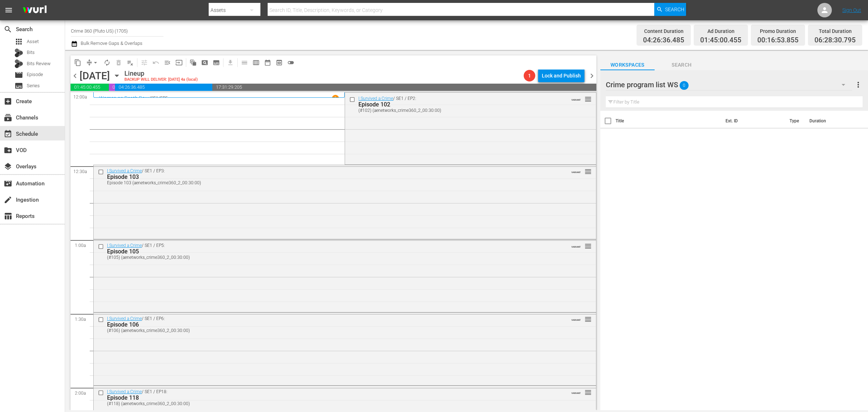  What do you see at coordinates (835, 40) in the screenshot?
I see `span: 06:28:30.795` at bounding box center [835, 40].